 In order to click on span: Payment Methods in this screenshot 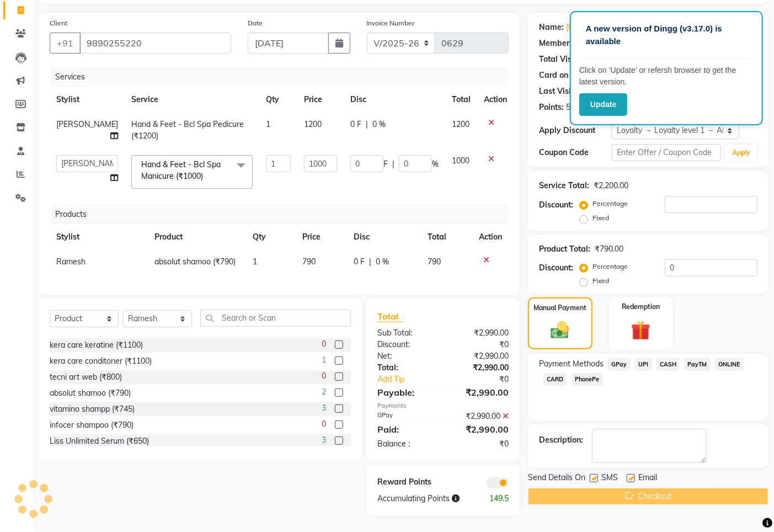, I will do `click(571, 363)`.